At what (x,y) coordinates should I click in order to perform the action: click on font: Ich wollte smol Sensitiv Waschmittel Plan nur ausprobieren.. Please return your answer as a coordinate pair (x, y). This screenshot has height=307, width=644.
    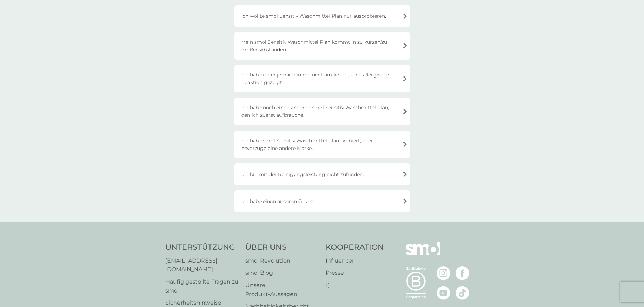
    Looking at the image, I should click on (314, 16).